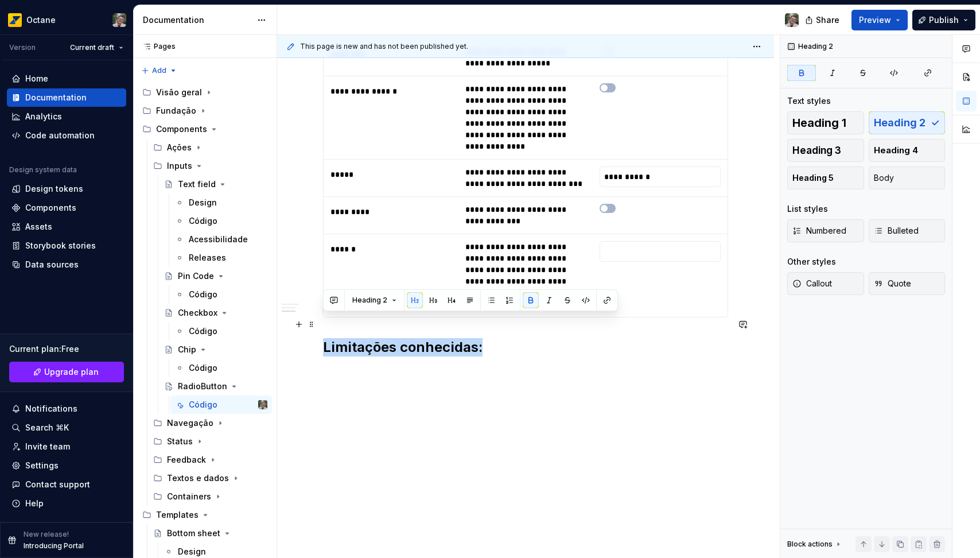 This screenshot has height=558, width=980. What do you see at coordinates (205, 92) in the screenshot?
I see `div: Visão geral` at bounding box center [205, 92].